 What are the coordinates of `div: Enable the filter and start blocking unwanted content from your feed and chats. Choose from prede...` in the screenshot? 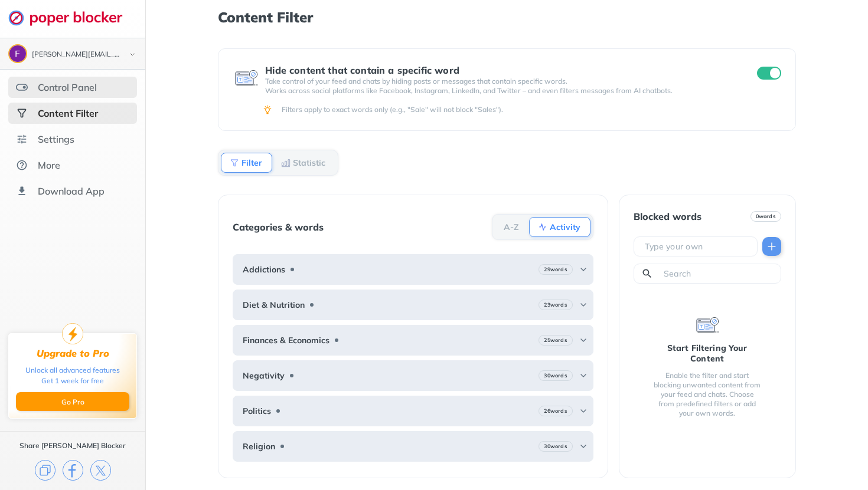 It's located at (707, 395).